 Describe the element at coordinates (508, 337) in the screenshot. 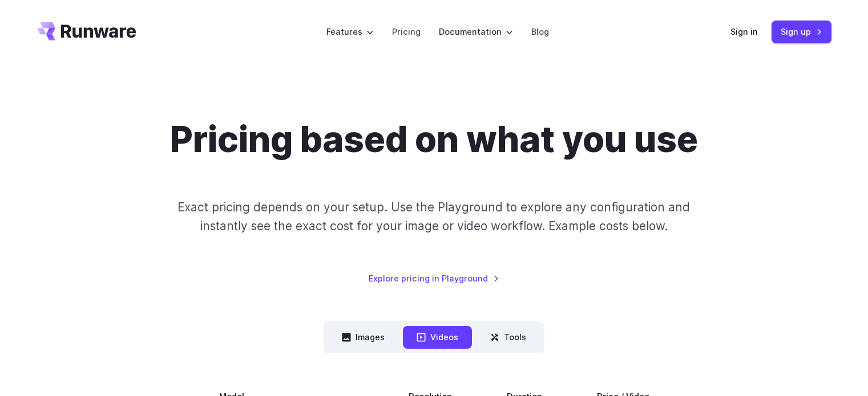

I see `button: Tools` at that location.